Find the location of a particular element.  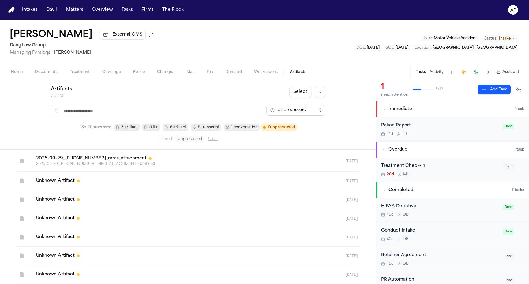

button: 6 artifact is located at coordinates (176, 127).